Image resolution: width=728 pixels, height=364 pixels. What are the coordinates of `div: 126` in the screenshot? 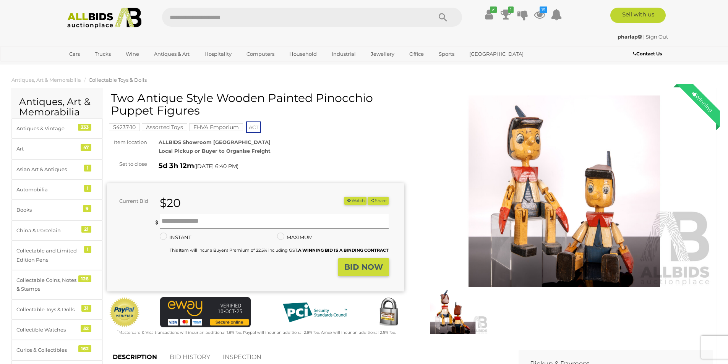 It's located at (85, 279).